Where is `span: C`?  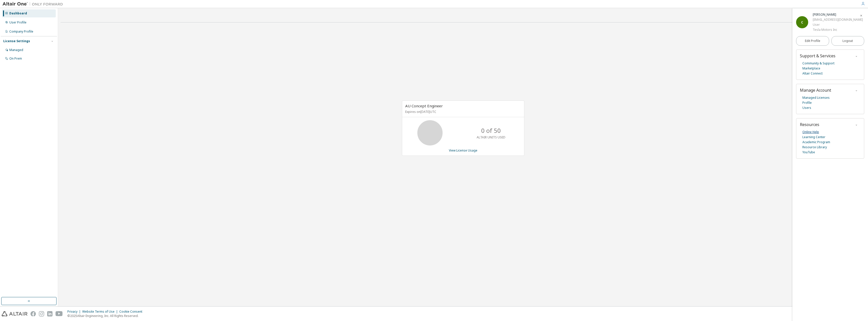
span: C is located at coordinates (802, 22).